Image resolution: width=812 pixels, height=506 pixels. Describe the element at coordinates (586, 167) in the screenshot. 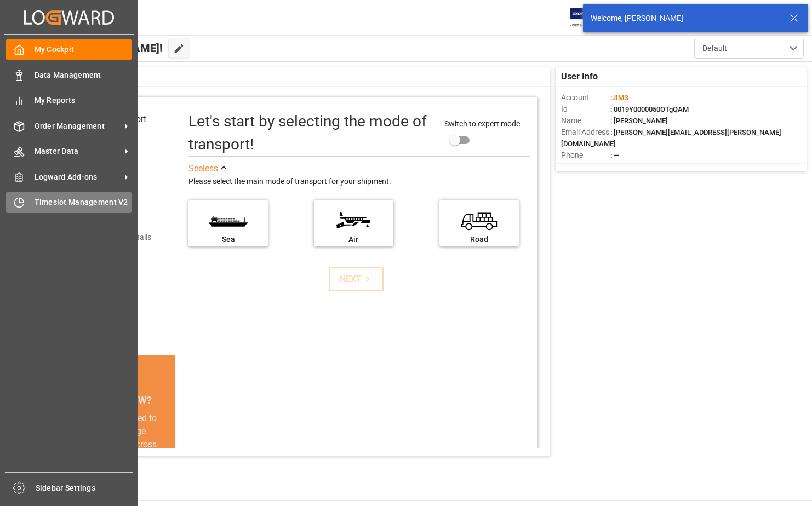

I see `span: Account Type` at that location.